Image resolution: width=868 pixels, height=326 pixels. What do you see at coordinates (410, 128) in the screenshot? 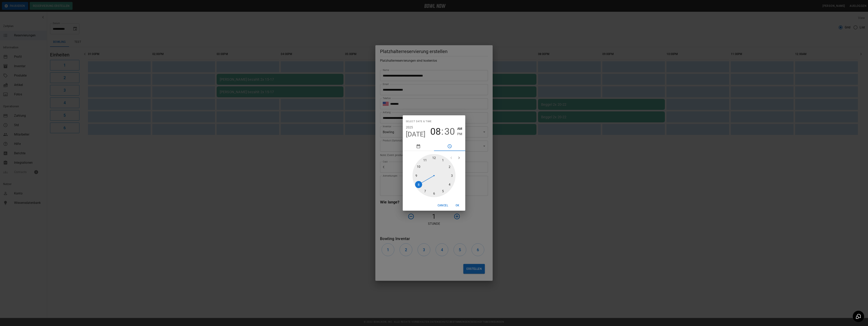
I see `span: 2025` at bounding box center [410, 128].